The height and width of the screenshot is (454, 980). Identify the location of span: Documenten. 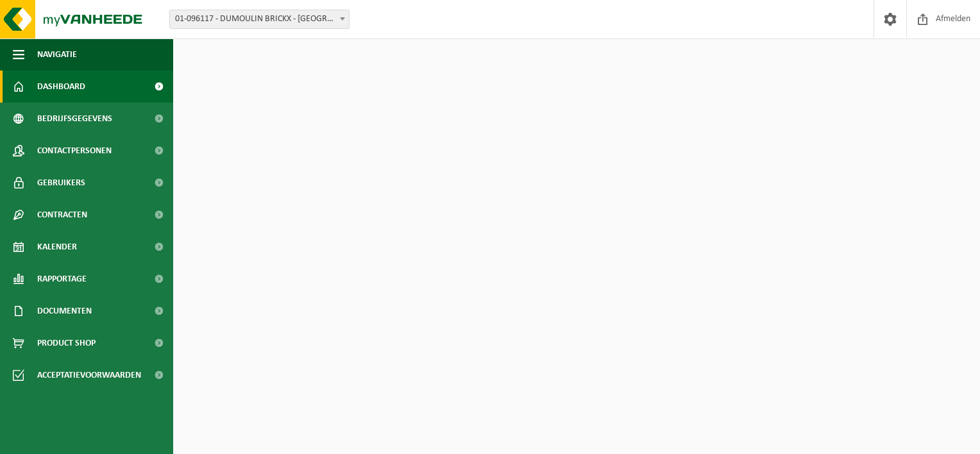
(64, 311).